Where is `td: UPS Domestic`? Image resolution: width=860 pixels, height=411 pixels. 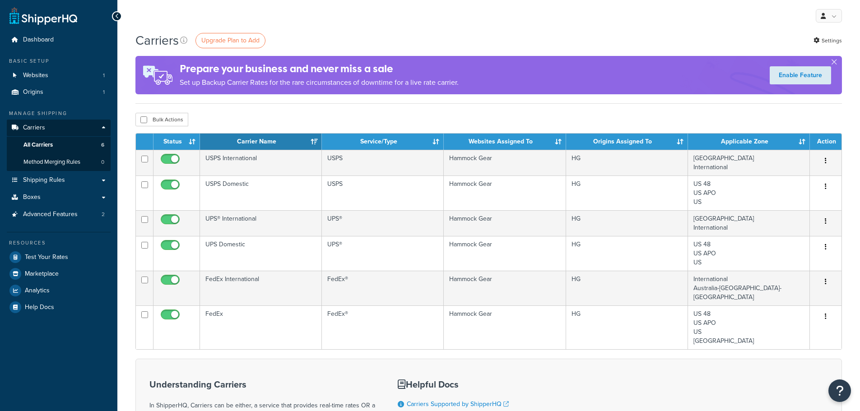 td: UPS Domestic is located at coordinates (261, 253).